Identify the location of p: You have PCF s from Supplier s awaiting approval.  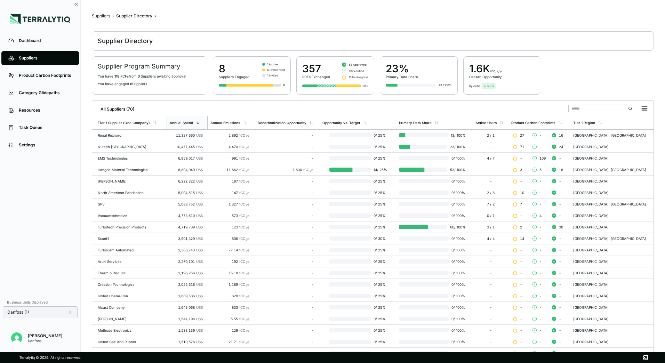
(150, 76).